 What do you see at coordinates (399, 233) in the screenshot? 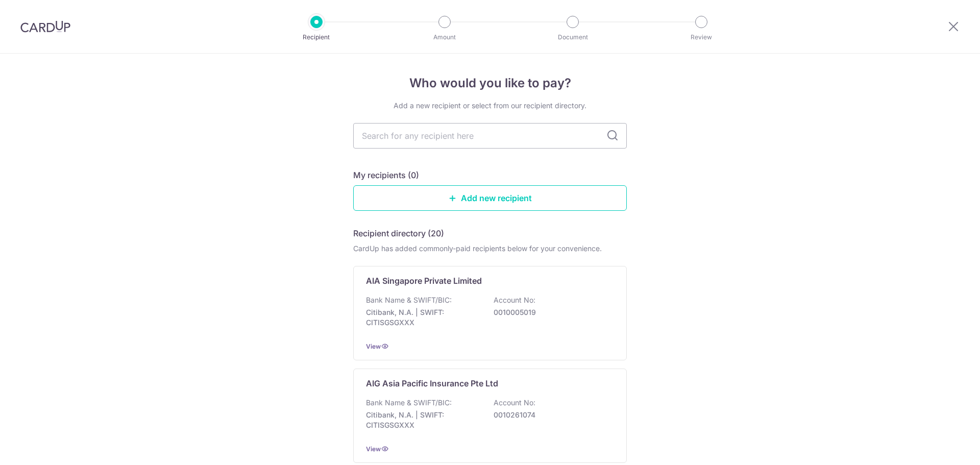
I see `h5: Recipient directory (20)` at bounding box center [399, 233].